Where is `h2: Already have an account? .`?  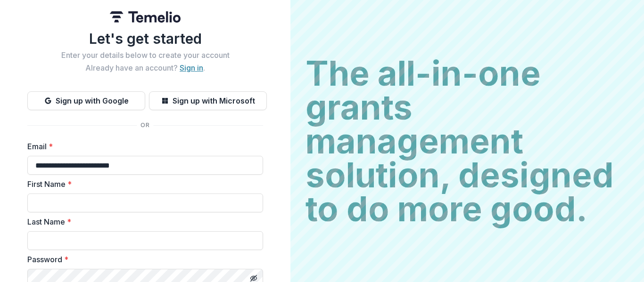
h2: Already have an account? . is located at coordinates (145, 68).